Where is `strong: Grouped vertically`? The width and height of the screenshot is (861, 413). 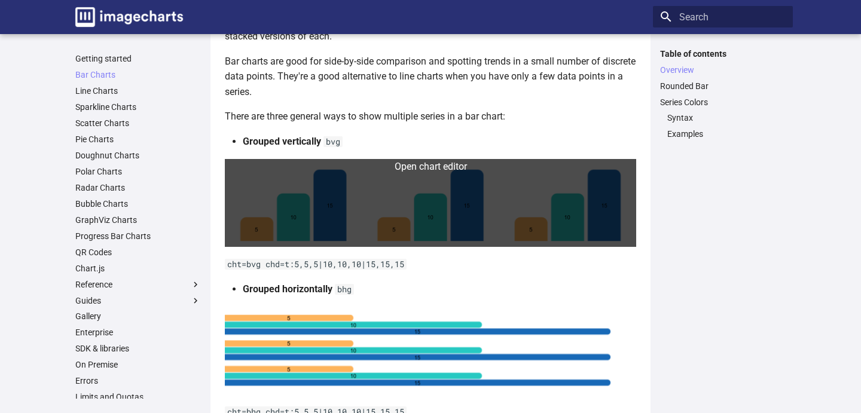 strong: Grouped vertically is located at coordinates (282, 141).